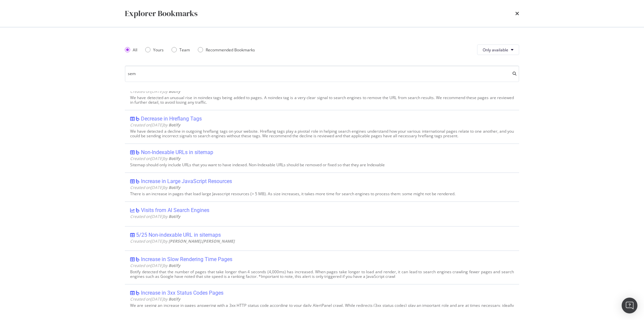 This screenshot has height=320, width=644. I want to click on div: Increase in Slow Rendering Time Pages, so click(187, 259).